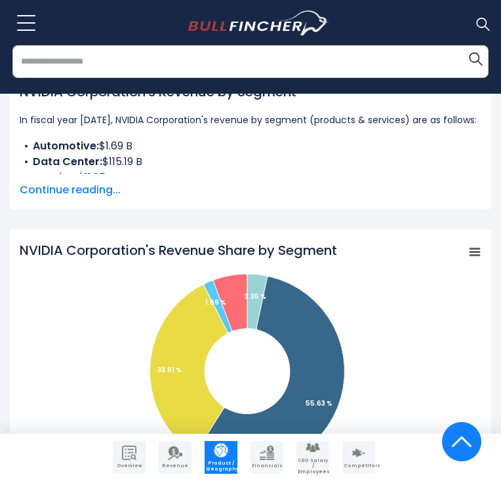 The height and width of the screenshot is (481, 501). I want to click on a: Go to homepage, so click(258, 23).